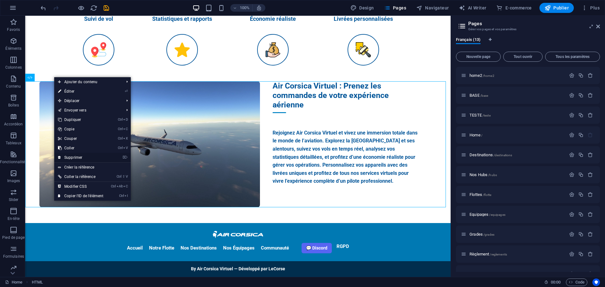 The height and width of the screenshot is (287, 605). What do you see at coordinates (534, 24) in the screenshot?
I see `h2: Pages` at bounding box center [534, 24].